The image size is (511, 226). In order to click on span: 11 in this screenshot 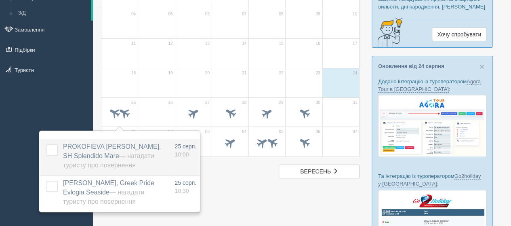, I will do `click(133, 44)`.